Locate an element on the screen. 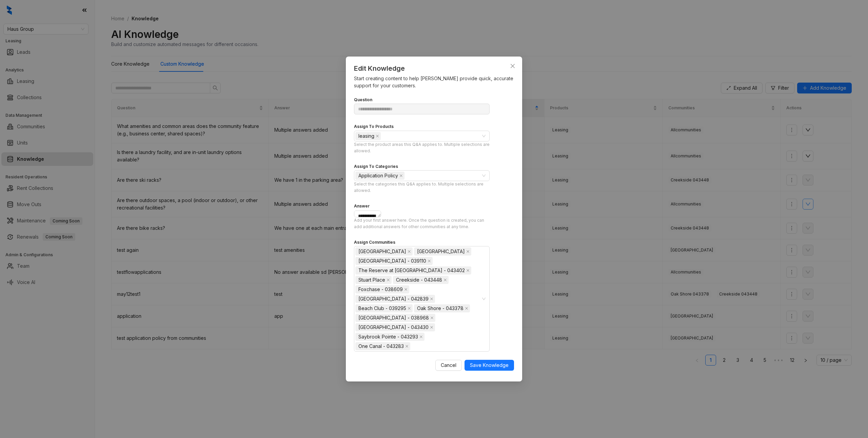  div: Add your first answer here. Once the question is created, you can add additional answers for othe... is located at coordinates (421, 224).